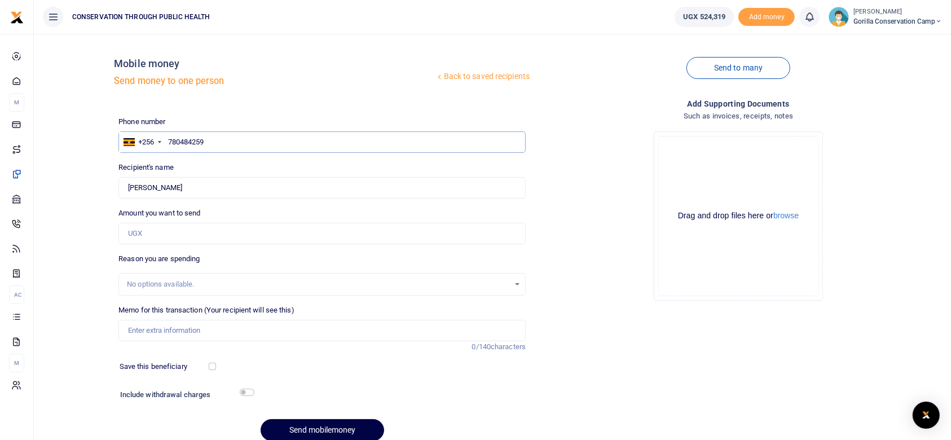 Image resolution: width=951 pixels, height=440 pixels. What do you see at coordinates (17, 16) in the screenshot?
I see `a: logo-small logo-large logo-large` at bounding box center [17, 16].